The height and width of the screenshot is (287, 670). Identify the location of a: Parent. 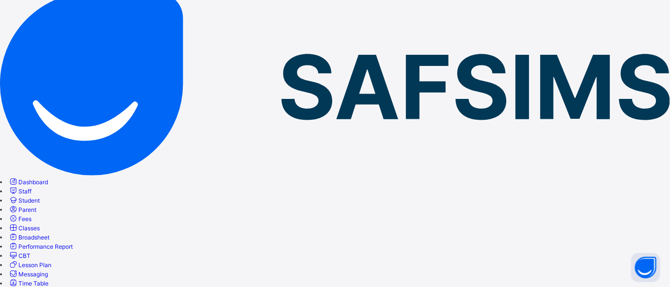
(22, 210).